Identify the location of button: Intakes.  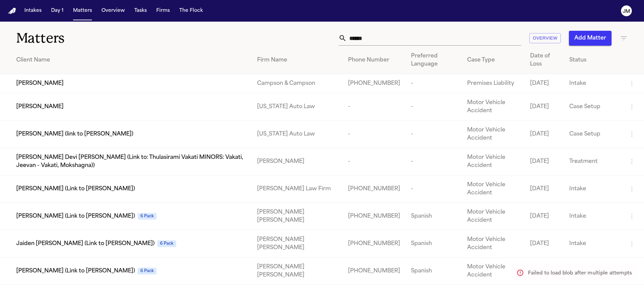
(33, 11).